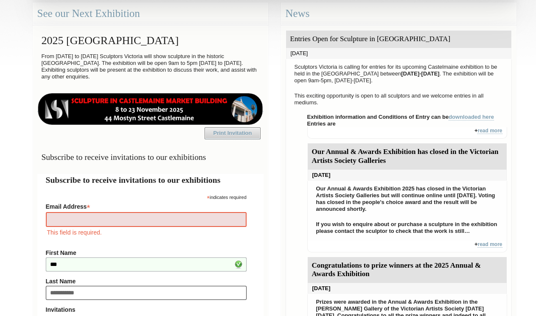 The image size is (536, 316). Describe the element at coordinates (146, 281) in the screenshot. I see `label: Last Name` at that location.